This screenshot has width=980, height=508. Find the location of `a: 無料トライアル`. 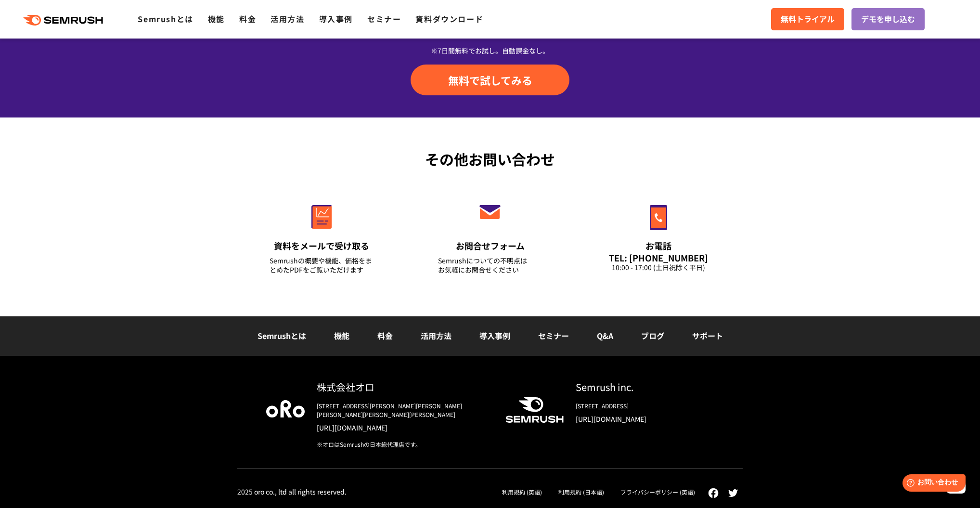

a: 無料トライアル is located at coordinates (808, 19).